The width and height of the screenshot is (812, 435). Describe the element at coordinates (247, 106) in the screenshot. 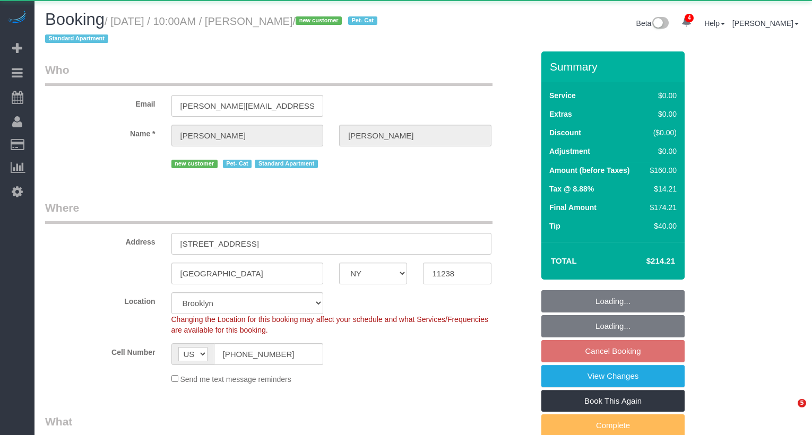

I see `input: Email` at that location.